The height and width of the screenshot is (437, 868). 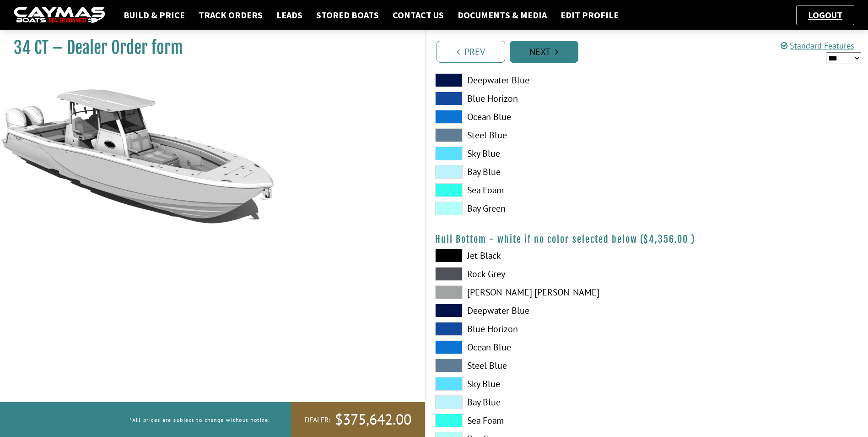 I want to click on span: $4,356.00, so click(x=666, y=239).